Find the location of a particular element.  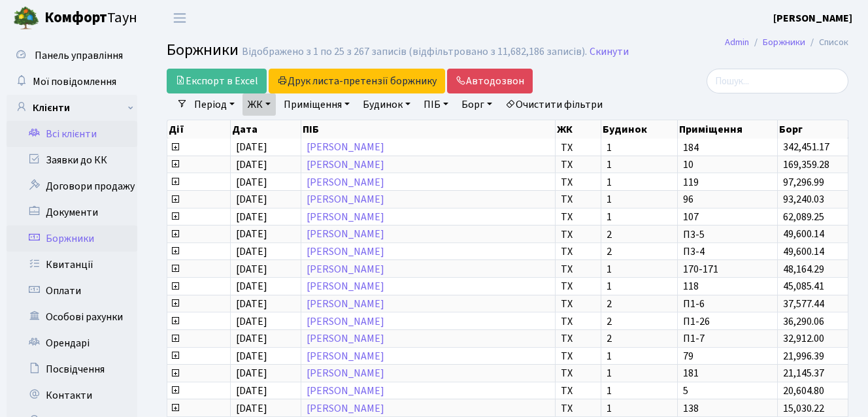

span: 10 is located at coordinates (727, 165).